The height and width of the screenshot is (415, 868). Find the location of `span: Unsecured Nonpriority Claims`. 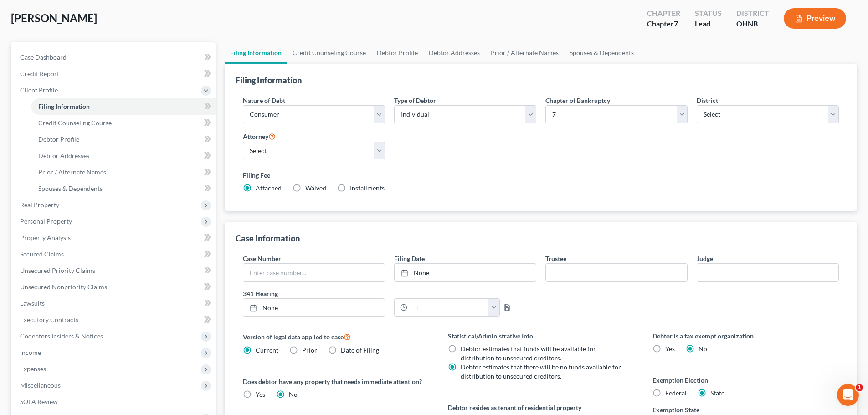

span: Unsecured Nonpriority Claims is located at coordinates (63, 287).